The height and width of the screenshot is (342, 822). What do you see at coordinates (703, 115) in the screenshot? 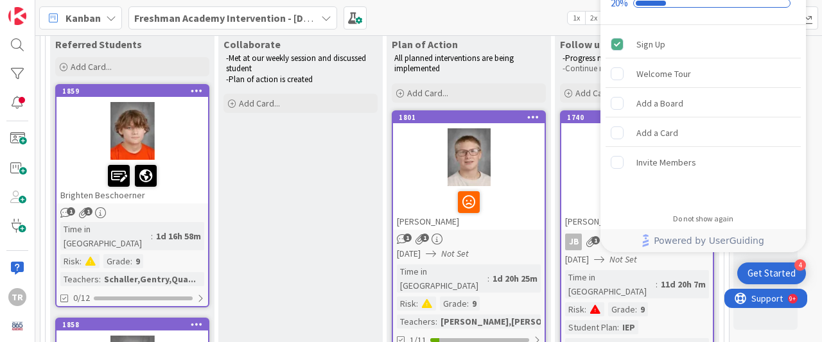
I see `div: Checklist items` at bounding box center [703, 115].